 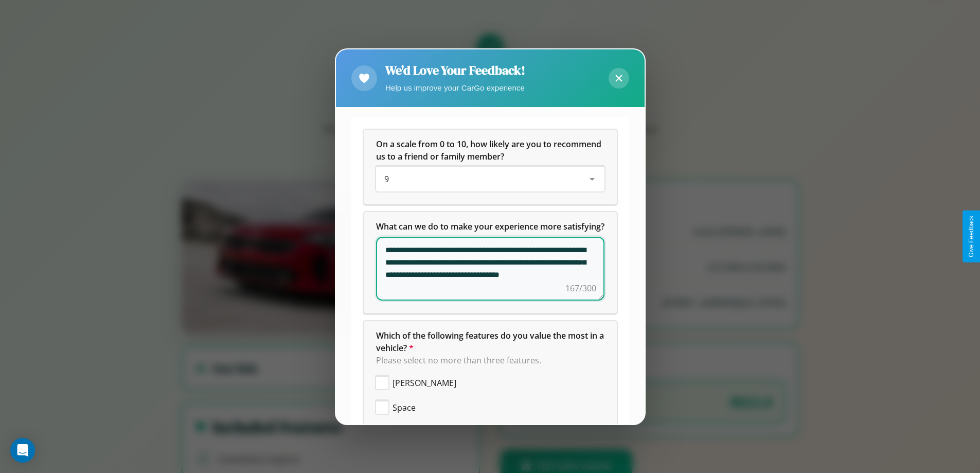 I want to click on span: On a scale from 0 to 10, how likely are you to recommend us to a friend or family member?, so click(x=490, y=150).